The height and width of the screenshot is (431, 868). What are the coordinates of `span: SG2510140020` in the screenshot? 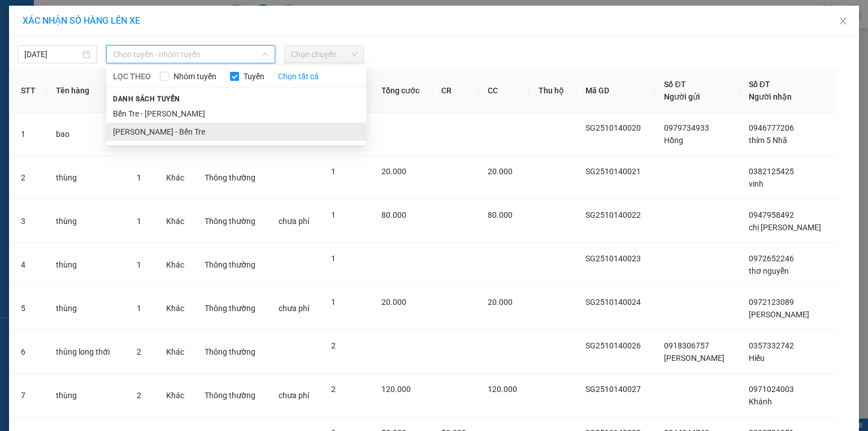 It's located at (613, 128).